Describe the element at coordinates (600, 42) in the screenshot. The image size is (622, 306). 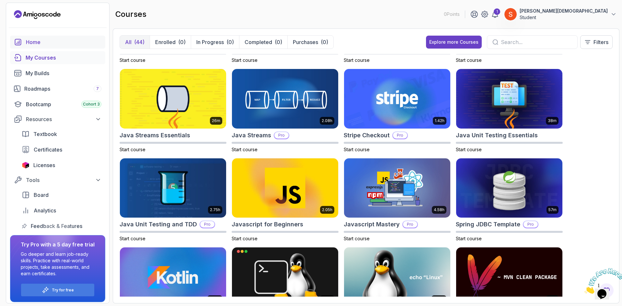
I see `p: Filters` at that location.